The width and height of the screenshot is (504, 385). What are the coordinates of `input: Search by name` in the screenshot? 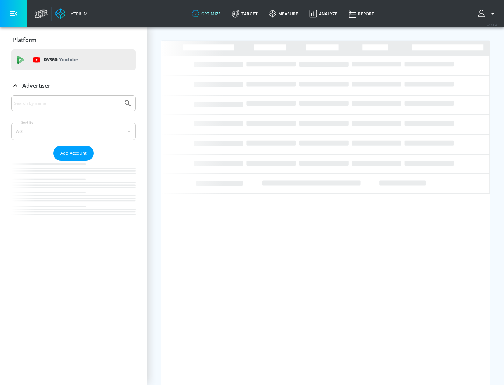 It's located at (67, 103).